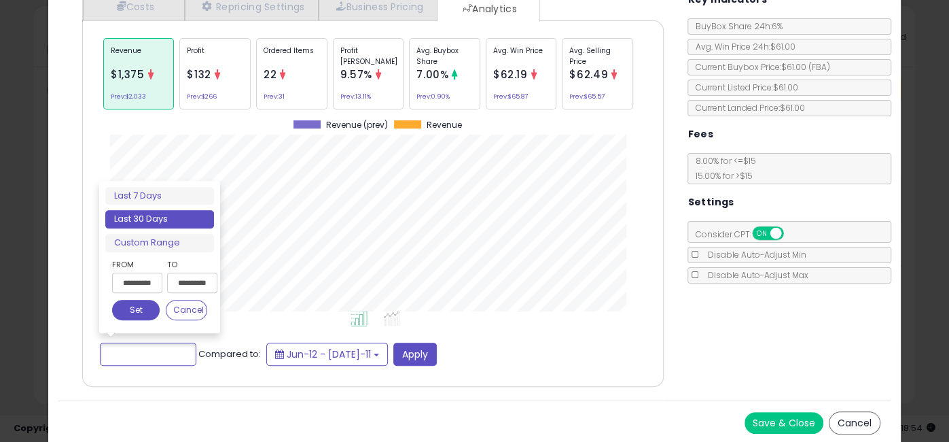 The width and height of the screenshot is (949, 442). Describe the element at coordinates (270, 74) in the screenshot. I see `span: 22` at that location.